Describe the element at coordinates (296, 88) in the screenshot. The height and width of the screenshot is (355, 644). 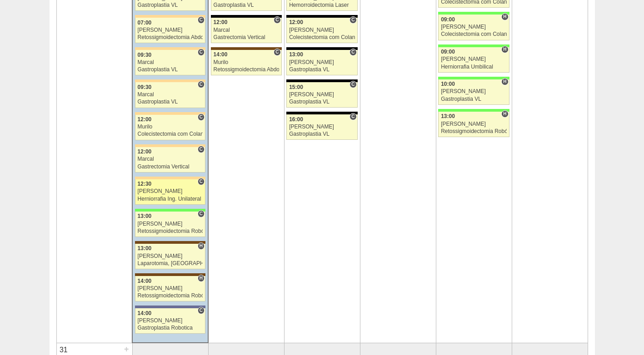
I see `span: 15:00` at that location.